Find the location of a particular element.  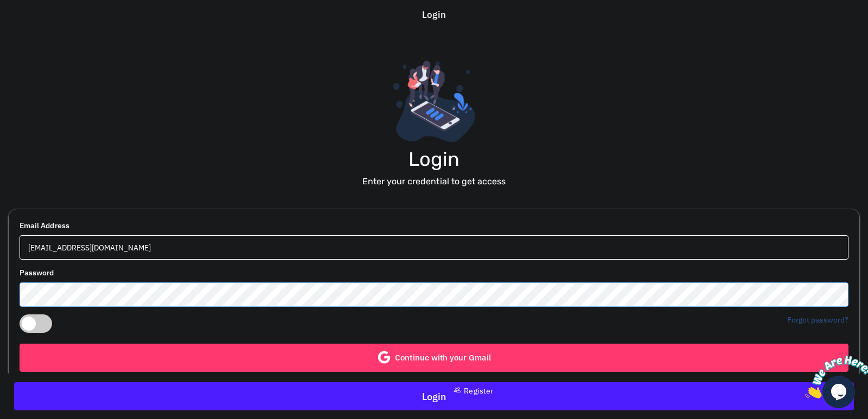

button: Login is located at coordinates (434, 397).